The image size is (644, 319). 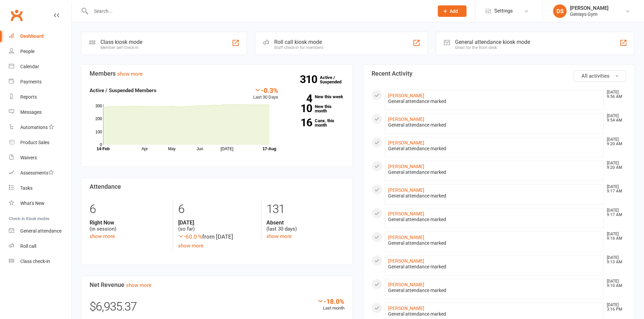 I want to click on h3: Members, so click(x=217, y=74).